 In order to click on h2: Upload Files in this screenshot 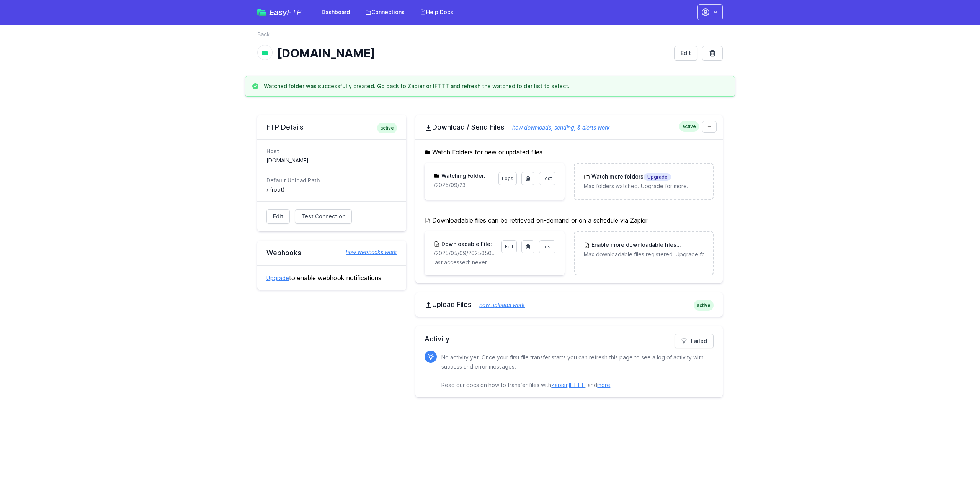, I will do `click(569, 304)`.